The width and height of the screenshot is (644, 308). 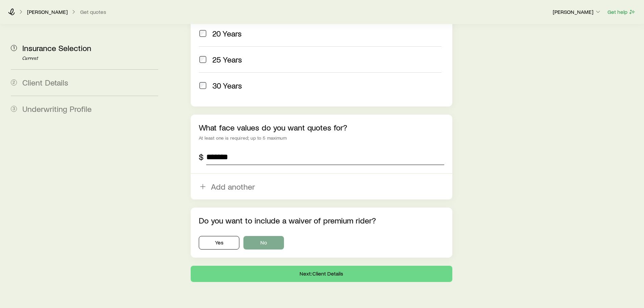 What do you see at coordinates (273, 127) in the screenshot?
I see `label: What face values do you want quotes for?` at bounding box center [273, 127].